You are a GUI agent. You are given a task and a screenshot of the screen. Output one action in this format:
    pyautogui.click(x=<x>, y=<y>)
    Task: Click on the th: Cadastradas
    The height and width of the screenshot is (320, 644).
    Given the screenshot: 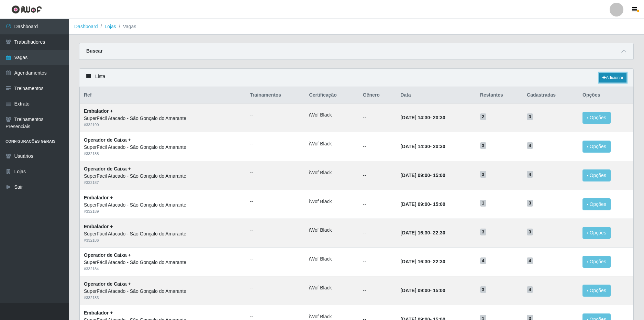 What is the action you would take?
    pyautogui.click(x=550, y=95)
    